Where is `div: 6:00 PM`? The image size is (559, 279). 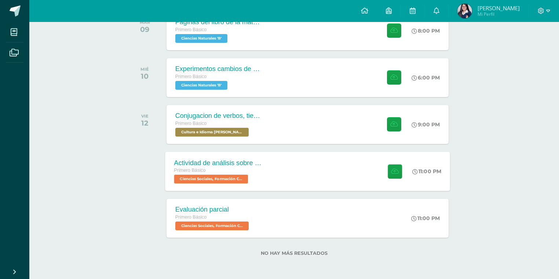
div: 6:00 PM is located at coordinates (425, 78).